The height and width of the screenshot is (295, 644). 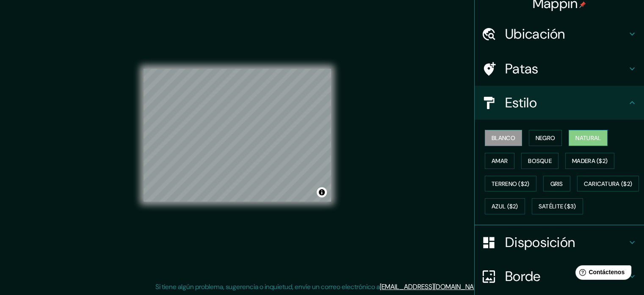 I want to click on canvas: Mapa, so click(x=237, y=135).